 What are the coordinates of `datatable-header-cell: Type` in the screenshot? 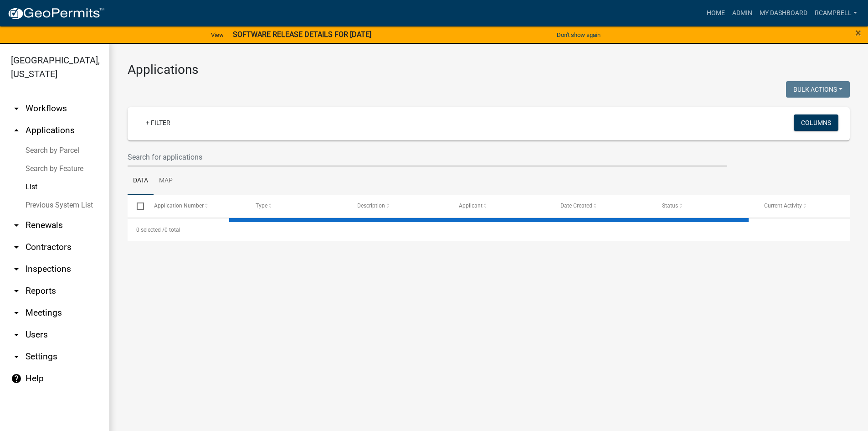 It's located at (297, 206).